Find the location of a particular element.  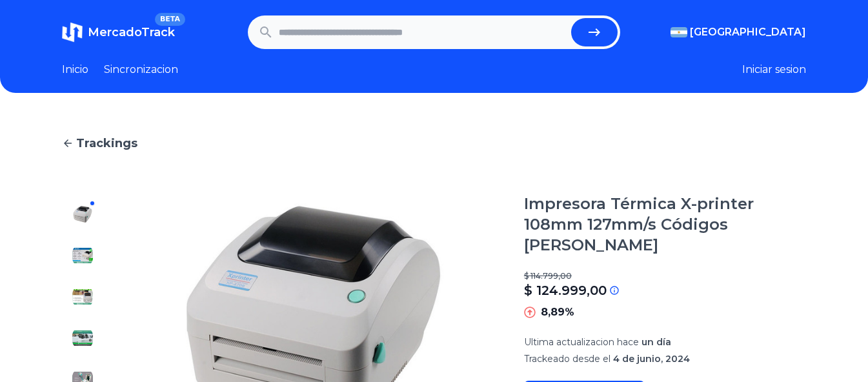

img: Argentina is located at coordinates (679, 32).